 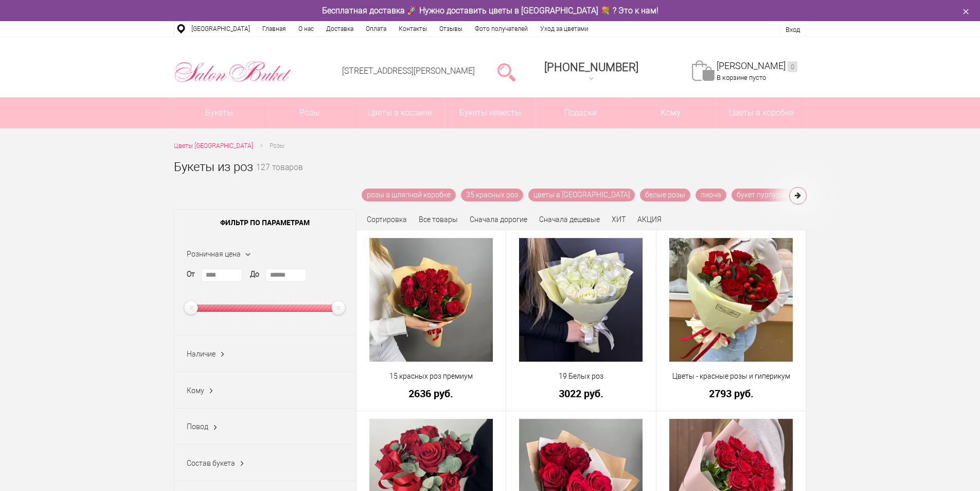 What do you see at coordinates (665, 195) in the screenshot?
I see `a: белые розы` at bounding box center [665, 195].